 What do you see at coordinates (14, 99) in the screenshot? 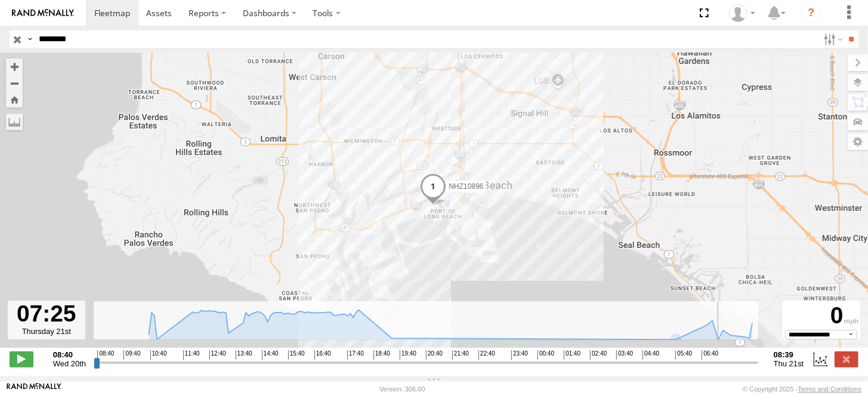
I see `button: Zoom Home` at bounding box center [14, 99].